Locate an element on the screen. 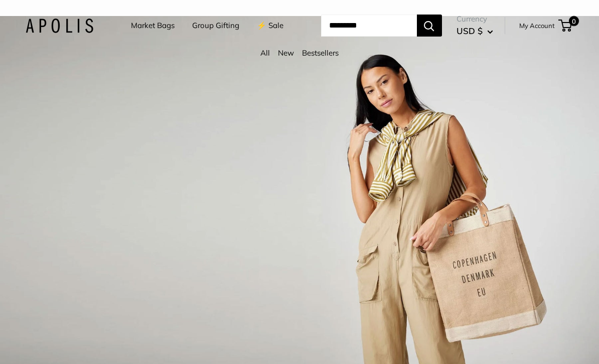 The height and width of the screenshot is (364, 599). input: Search... is located at coordinates (369, 26).